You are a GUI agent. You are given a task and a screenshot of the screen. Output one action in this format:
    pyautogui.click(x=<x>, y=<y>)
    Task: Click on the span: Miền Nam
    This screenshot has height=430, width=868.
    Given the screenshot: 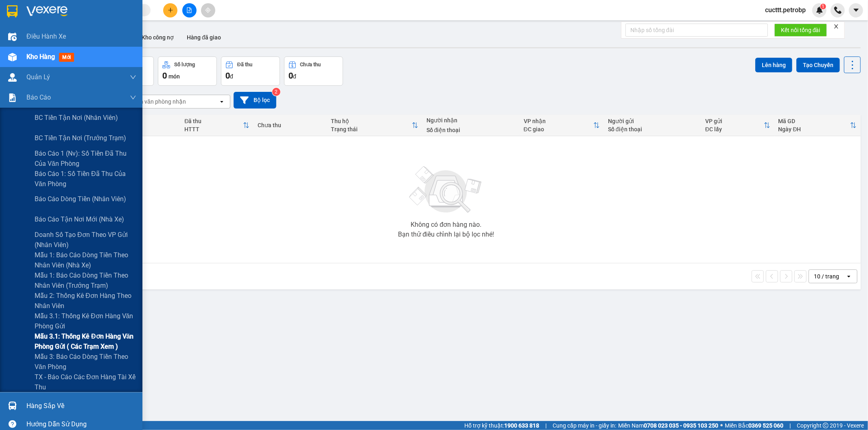 What is the action you would take?
    pyautogui.click(x=668, y=425)
    